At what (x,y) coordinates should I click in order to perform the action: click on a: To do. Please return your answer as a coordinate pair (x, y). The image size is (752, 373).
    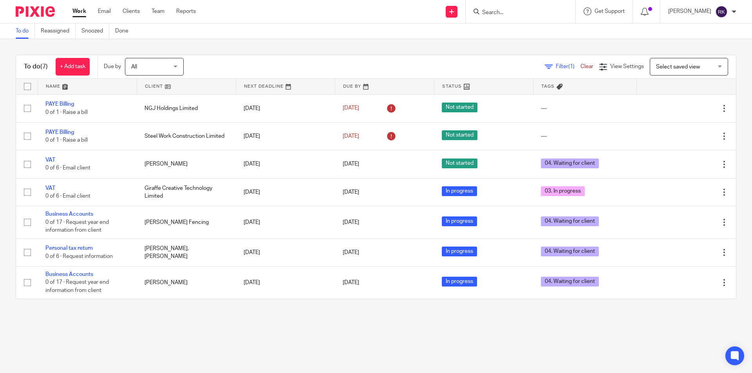
    Looking at the image, I should click on (25, 31).